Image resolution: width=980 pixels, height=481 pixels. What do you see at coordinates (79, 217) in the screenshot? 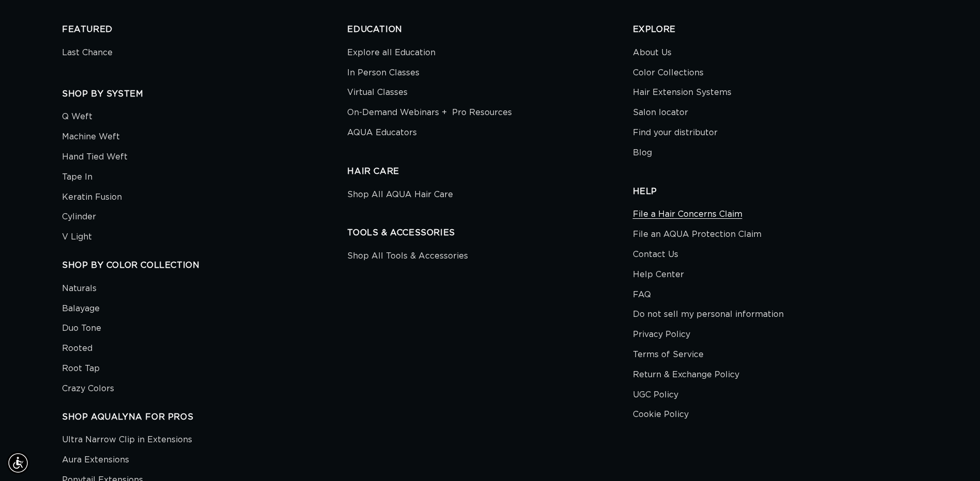
I see `a: Cylinder` at bounding box center [79, 217].